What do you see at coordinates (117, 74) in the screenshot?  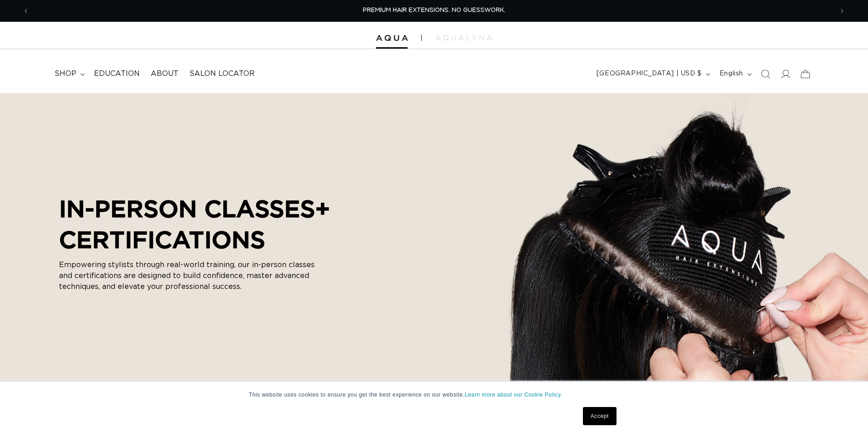 I see `span: Education` at bounding box center [117, 74].